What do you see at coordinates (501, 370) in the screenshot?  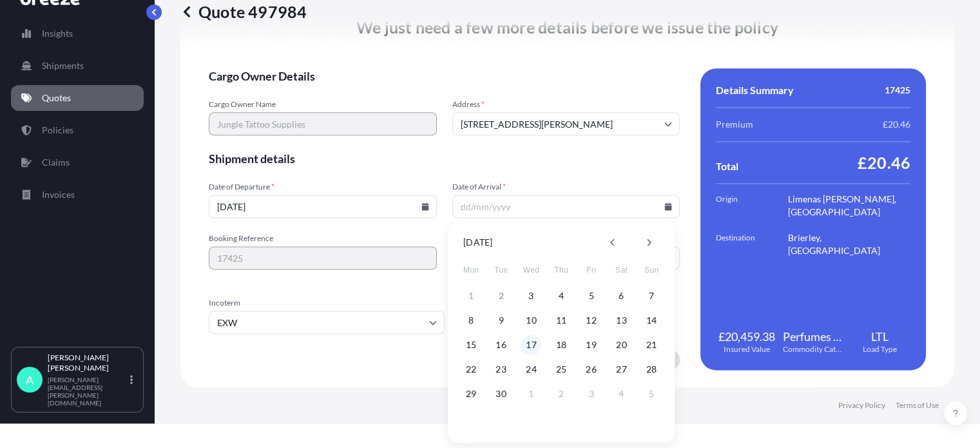 I see `button: 23` at bounding box center [501, 370].